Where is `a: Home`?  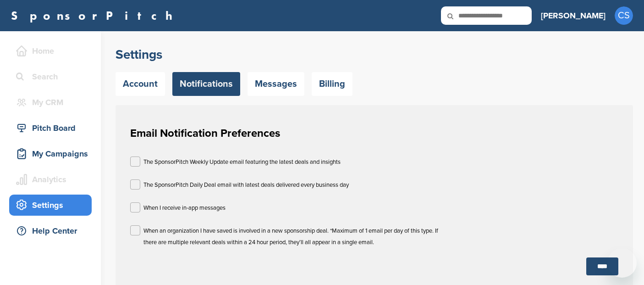
a: Home is located at coordinates (50, 51).